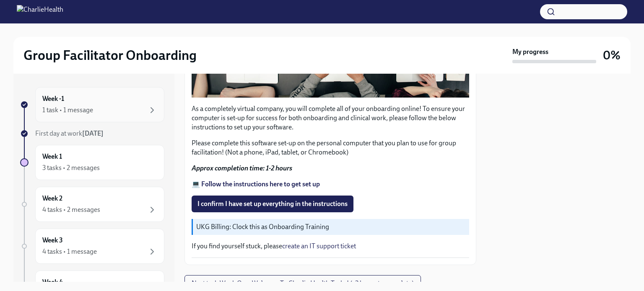 Image resolution: width=644 pixels, height=291 pixels. Describe the element at coordinates (92, 204) in the screenshot. I see `a: Week 24 tasks • 2 messages` at that location.